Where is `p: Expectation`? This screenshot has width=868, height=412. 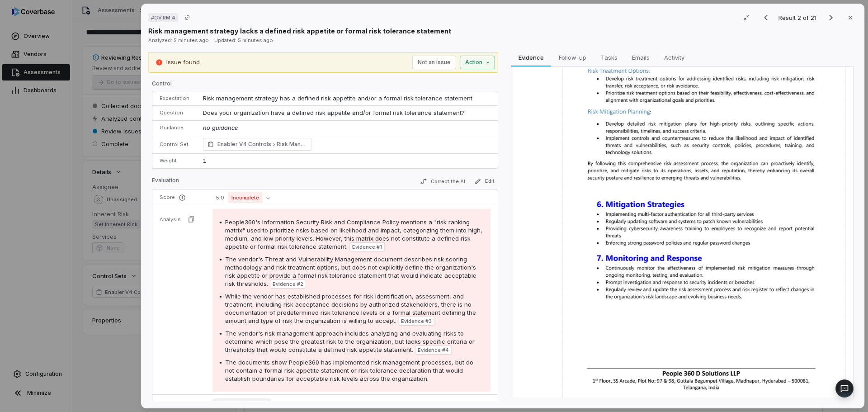
p: Expectation is located at coordinates (176, 98).